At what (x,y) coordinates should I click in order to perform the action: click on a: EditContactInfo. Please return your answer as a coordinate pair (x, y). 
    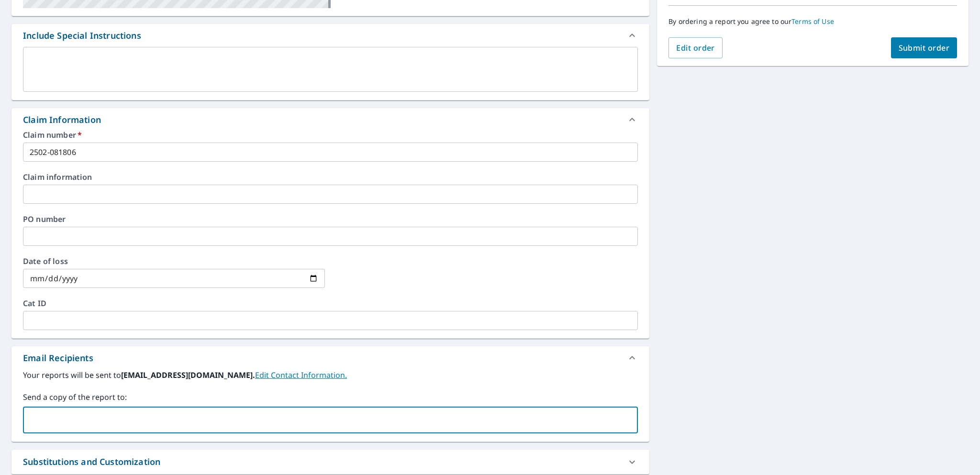
    Looking at the image, I should click on (301, 375).